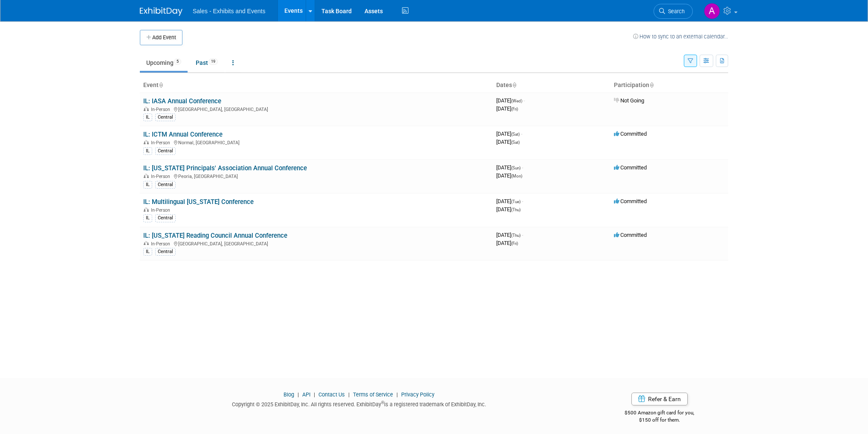 This screenshot has height=434, width=868. I want to click on div: Copyright © 2025 ExhibitDay, Inc. All rights reserved. ExhibitDay is a registered trademark of Ex..., so click(359, 403).